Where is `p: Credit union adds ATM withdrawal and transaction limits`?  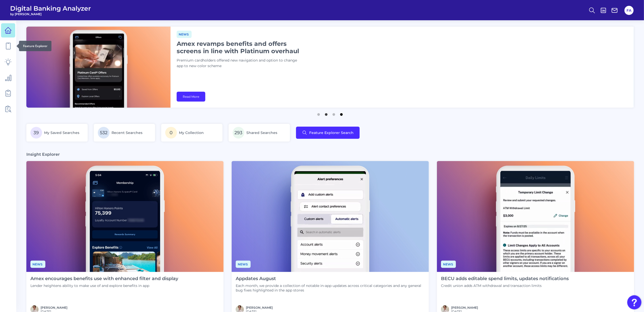 p: Credit union adds ATM withdrawal and transaction limits is located at coordinates (505, 286).